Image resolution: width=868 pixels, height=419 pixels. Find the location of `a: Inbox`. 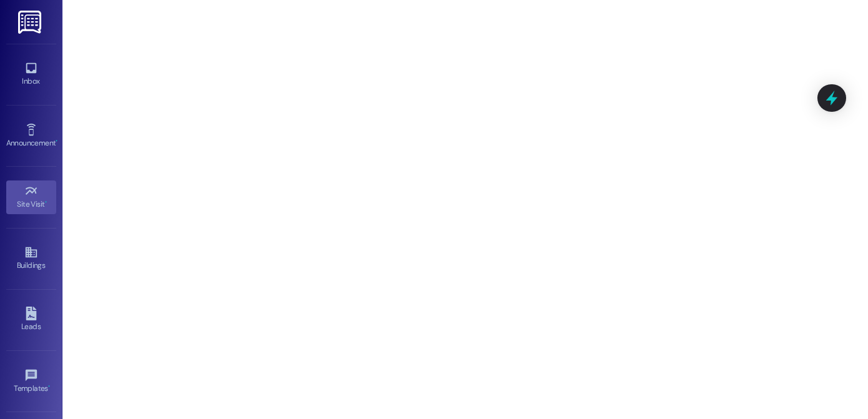

a: Inbox is located at coordinates (31, 74).